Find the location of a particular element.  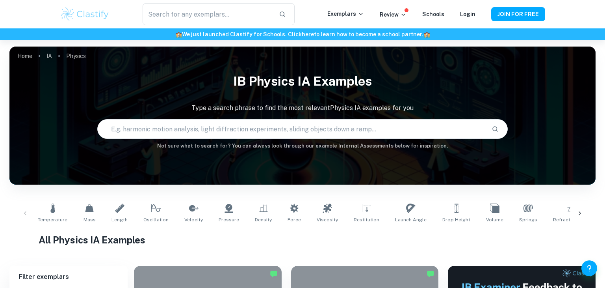

span: Density is located at coordinates (263, 220).